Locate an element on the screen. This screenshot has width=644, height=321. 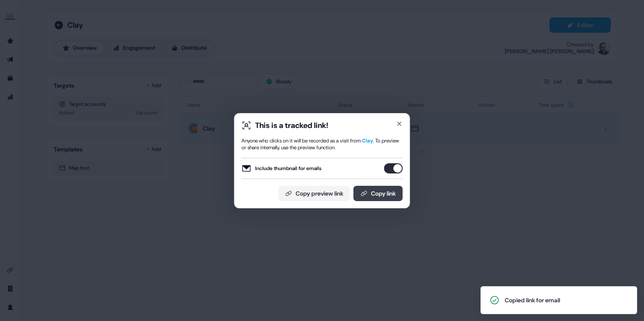
div: Anyone who clicks on it will be recorded as a visit from . To preview or share internally, use th... is located at coordinates (322, 144).